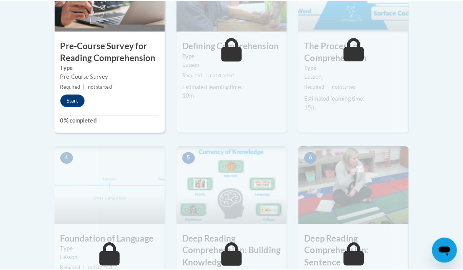 The width and height of the screenshot is (463, 270). What do you see at coordinates (108, 75) in the screenshot?
I see `div: Pre-Course Survey` at bounding box center [108, 75].